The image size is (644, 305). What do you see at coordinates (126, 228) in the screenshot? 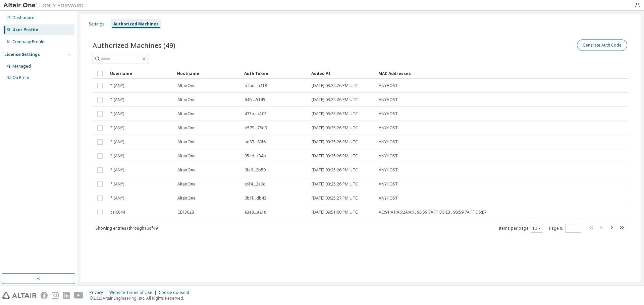
I see `span: Showing entries 1 through 10 of 49` at bounding box center [126, 228].